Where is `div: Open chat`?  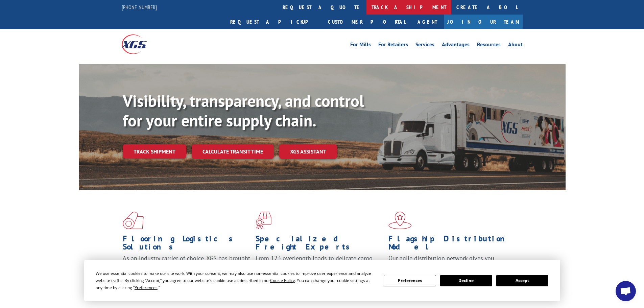 div: Open chat is located at coordinates (626, 291).